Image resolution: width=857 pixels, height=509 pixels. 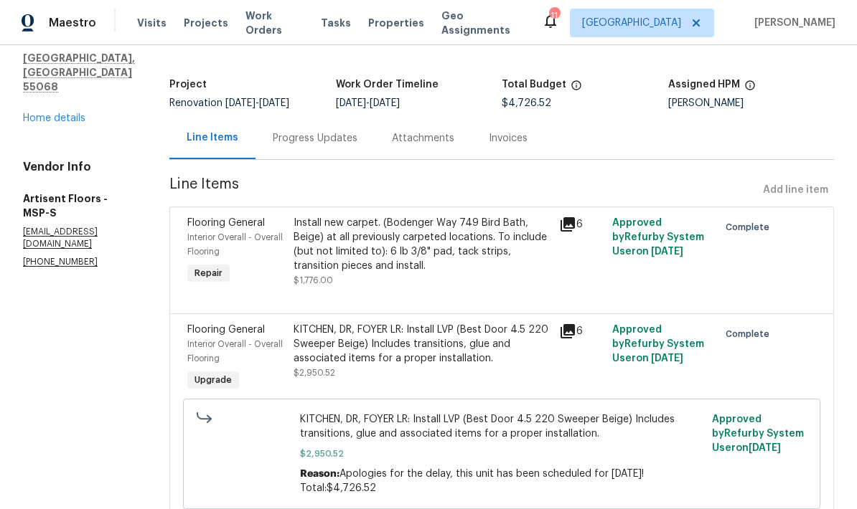 I want to click on span: Line Items, so click(x=463, y=190).